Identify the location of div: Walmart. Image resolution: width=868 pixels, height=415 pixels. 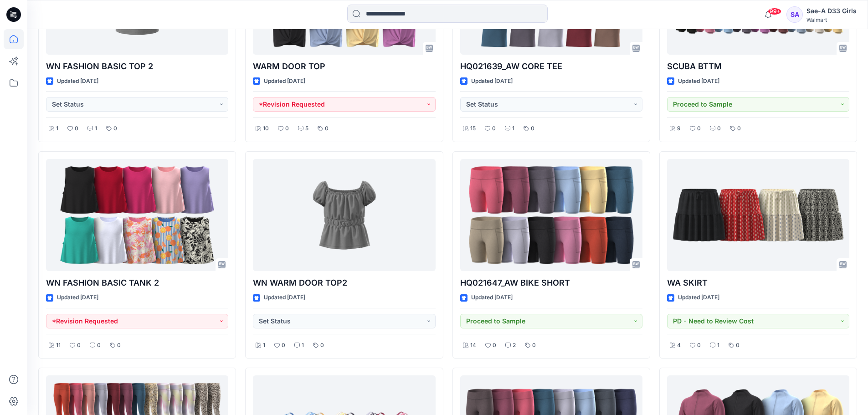
(831, 20).